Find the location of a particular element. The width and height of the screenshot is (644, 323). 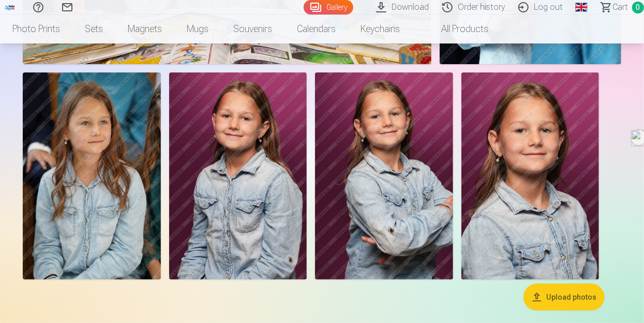

span: Сart is located at coordinates (620, 7).